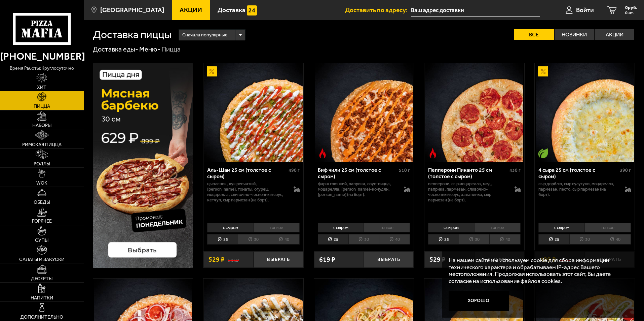 This screenshot has height=321, width=644. What do you see at coordinates (205, 35) in the screenshot?
I see `span: Сначала популярные` at bounding box center [205, 35].